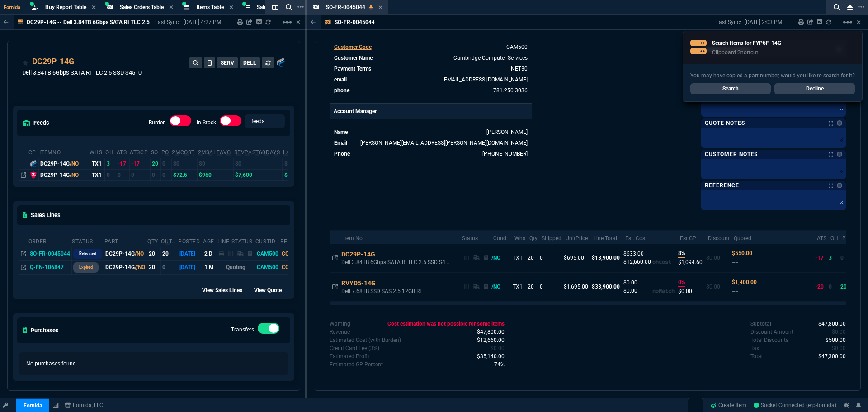 Image resolution: width=868 pixels, height=412 pixels. What do you see at coordinates (335, 286) in the screenshot?
I see `nx-icon: Open In Opposite Panel` at bounding box center [335, 286].